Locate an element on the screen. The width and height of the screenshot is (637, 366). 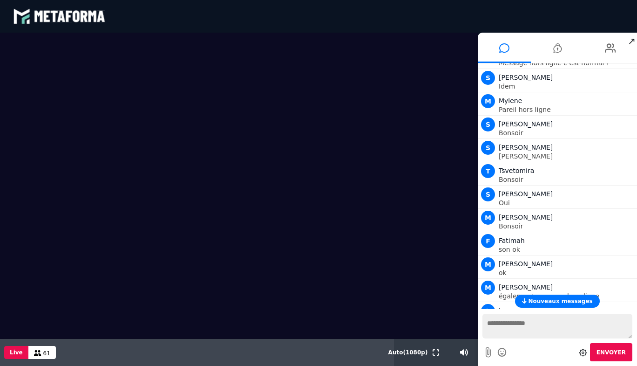
span: Fatimah is located at coordinates (512, 240).